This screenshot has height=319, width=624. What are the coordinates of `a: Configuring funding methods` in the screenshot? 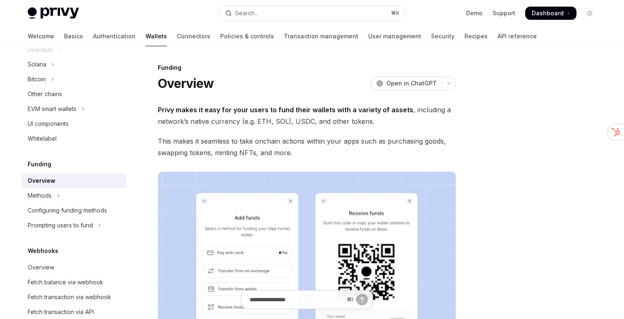 It's located at (74, 211).